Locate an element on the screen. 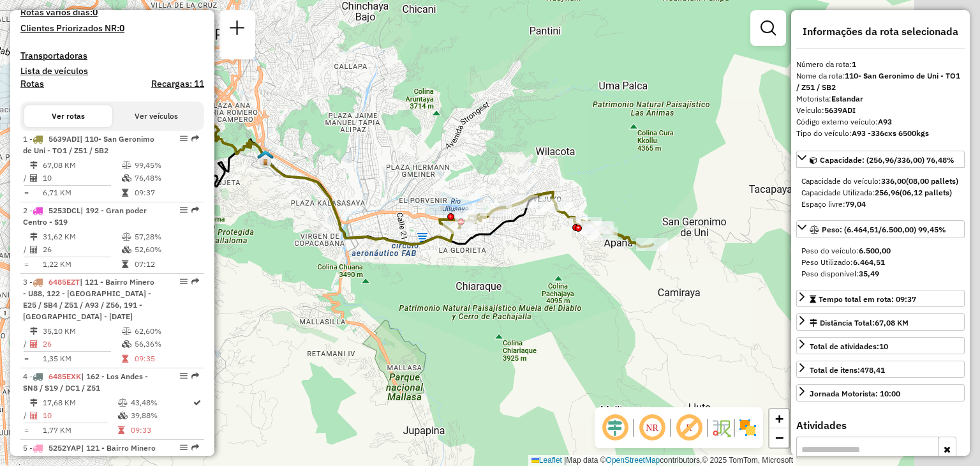 The width and height of the screenshot is (980, 466). div: Tipo do veículo: is located at coordinates (880, 134).